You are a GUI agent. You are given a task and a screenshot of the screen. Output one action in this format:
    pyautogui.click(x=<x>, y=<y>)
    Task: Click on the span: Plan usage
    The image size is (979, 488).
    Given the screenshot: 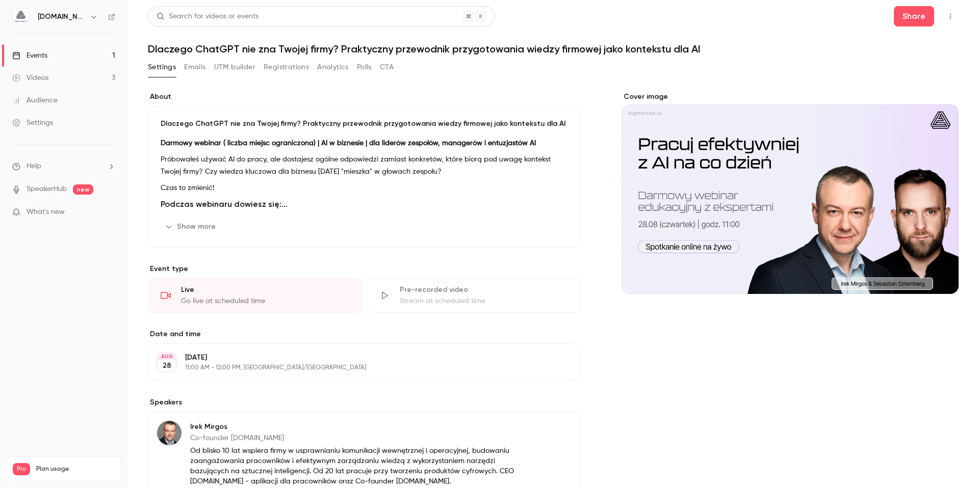 What is the action you would take?
    pyautogui.click(x=75, y=469)
    